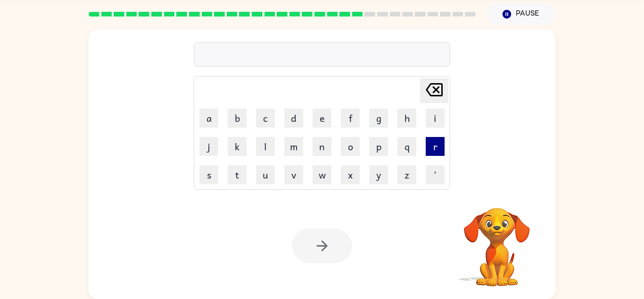  I want to click on button: g, so click(378, 118).